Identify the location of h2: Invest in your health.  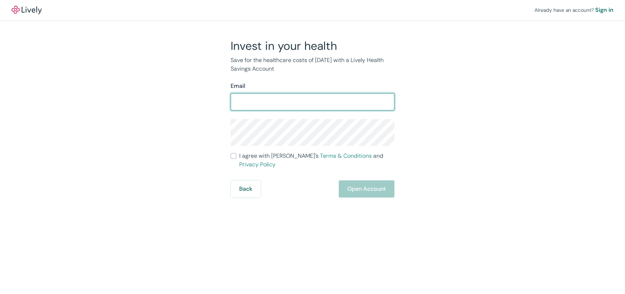
(312, 46).